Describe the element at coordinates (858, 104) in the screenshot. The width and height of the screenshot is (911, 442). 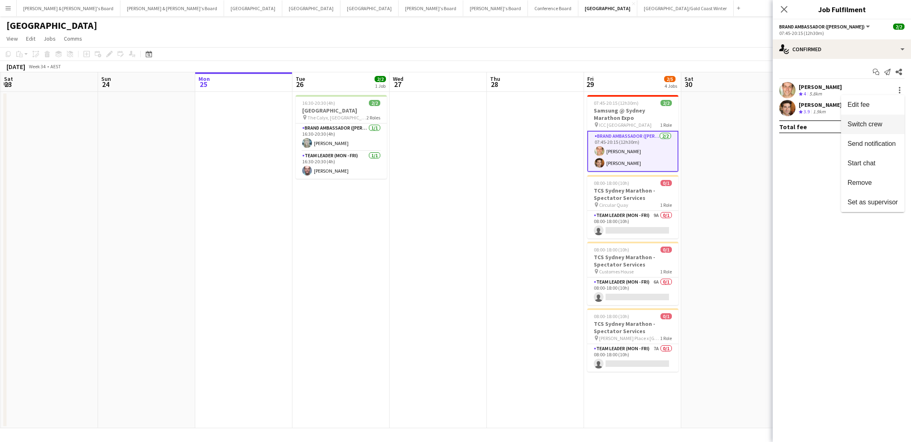
I see `span: Edit fee` at that location.